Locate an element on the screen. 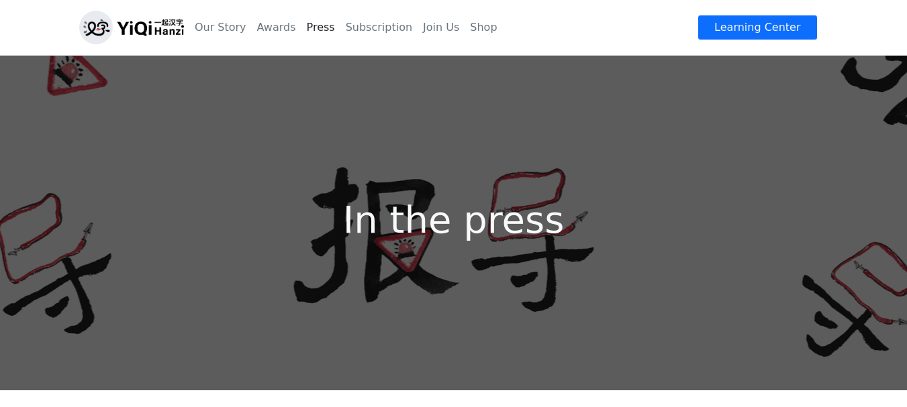 This screenshot has height=407, width=907. a: Awards is located at coordinates (276, 28).